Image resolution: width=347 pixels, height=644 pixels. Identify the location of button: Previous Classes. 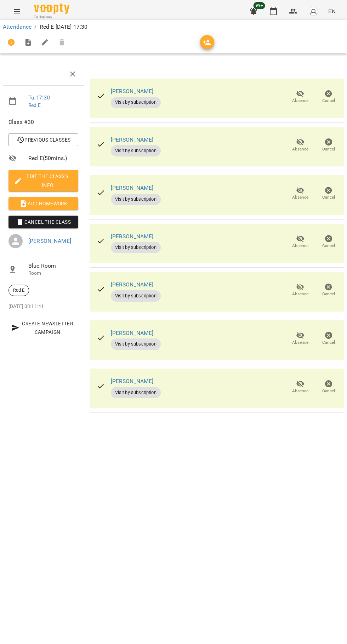
(43, 140).